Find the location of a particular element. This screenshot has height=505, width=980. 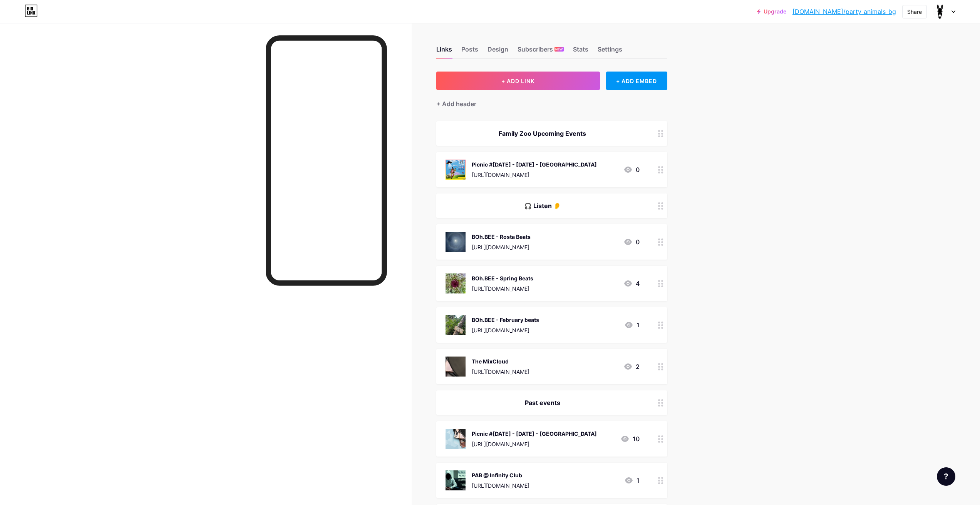

div: BOh.BEE - Spring Beats is located at coordinates (502, 278).